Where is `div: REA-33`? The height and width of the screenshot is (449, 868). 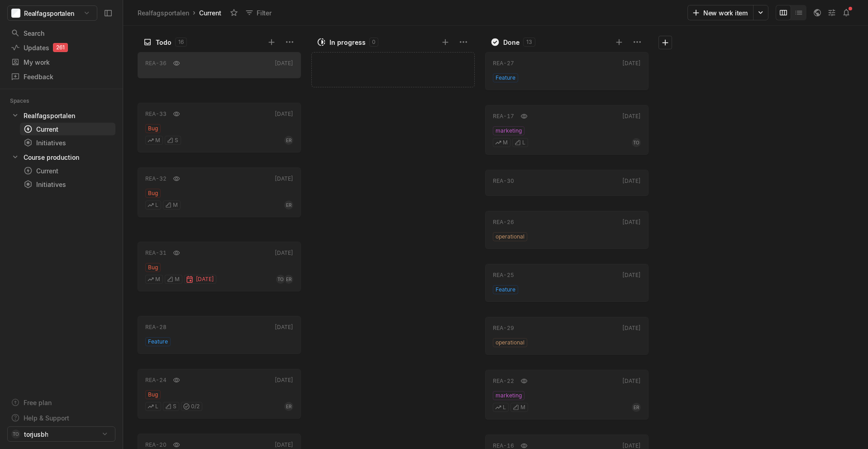 div: REA-33 is located at coordinates (156, 114).